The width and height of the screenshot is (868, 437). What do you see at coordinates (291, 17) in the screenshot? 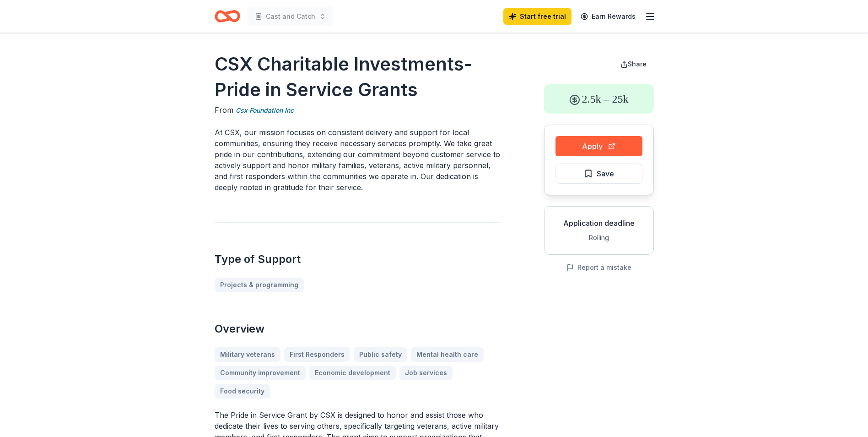
I see `button: Cast and Catch` at bounding box center [291, 17].